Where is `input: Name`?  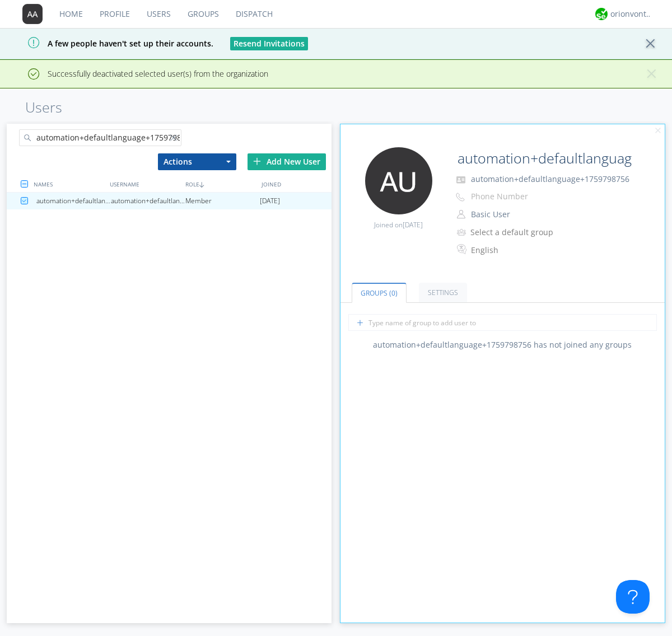 input: Name is located at coordinates (543, 159).